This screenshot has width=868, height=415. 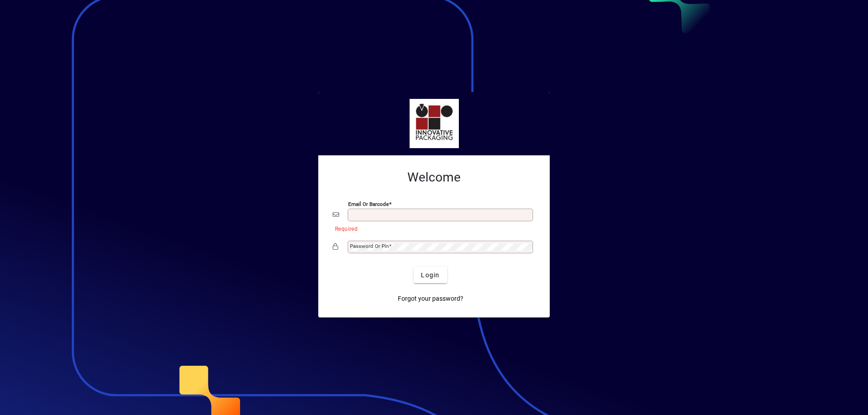 What do you see at coordinates (430, 275) in the screenshot?
I see `button: Login` at bounding box center [430, 275].